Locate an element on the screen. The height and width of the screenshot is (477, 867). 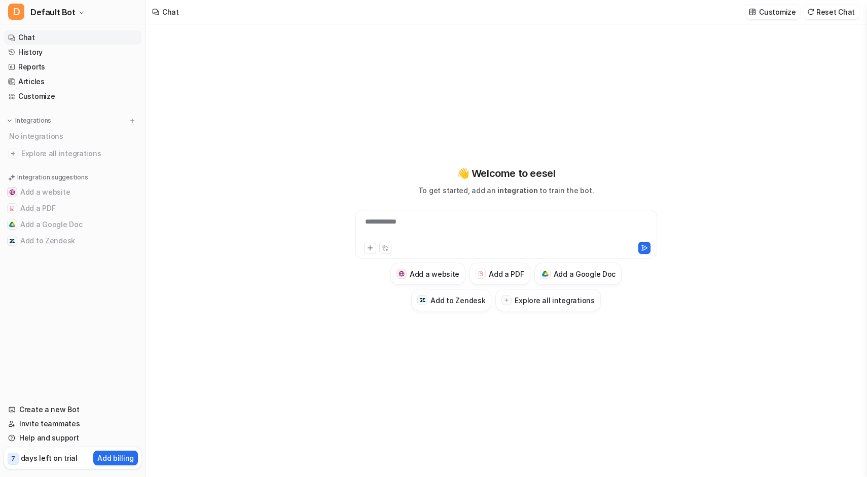
h3: Add a website is located at coordinates (435, 274).